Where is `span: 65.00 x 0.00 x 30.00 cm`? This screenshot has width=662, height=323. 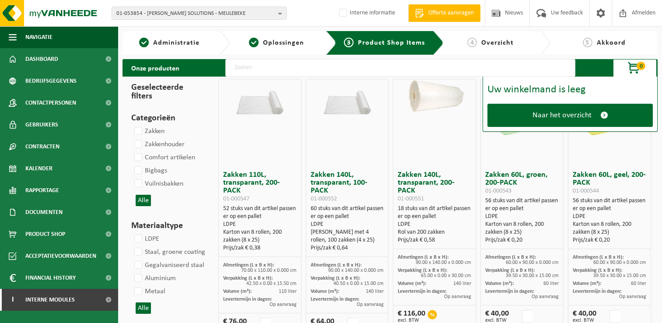 span: 65.00 x 0.00 x 30.00 cm is located at coordinates (446, 275).